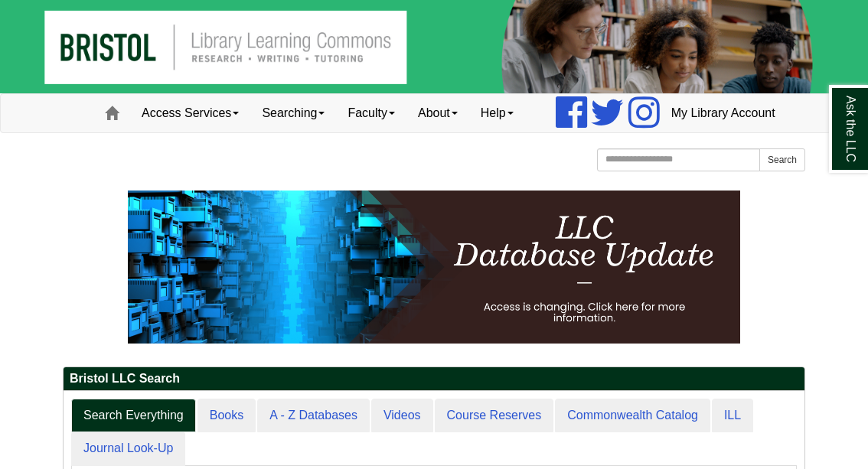  I want to click on a: My Library Account, so click(724, 113).